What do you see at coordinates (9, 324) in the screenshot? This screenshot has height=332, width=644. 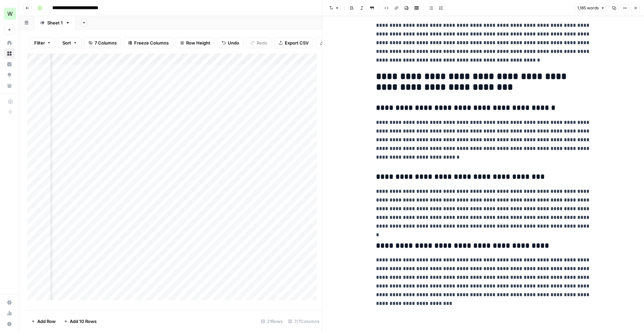 I see `button: Help + Support` at bounding box center [9, 324].